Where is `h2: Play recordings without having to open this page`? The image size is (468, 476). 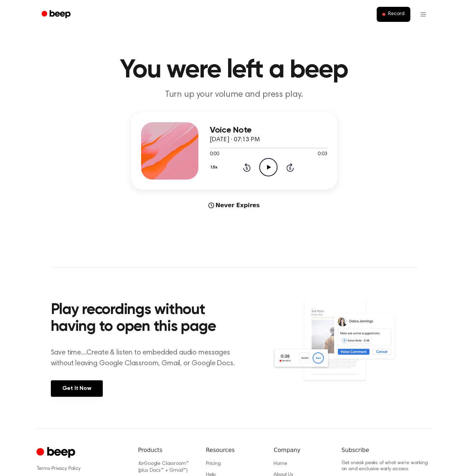 h2: Play recordings without having to open this page is located at coordinates (147, 319).